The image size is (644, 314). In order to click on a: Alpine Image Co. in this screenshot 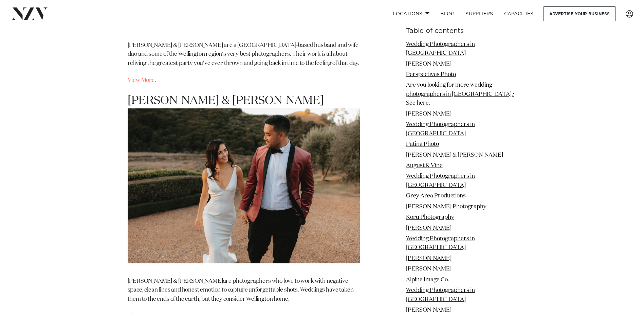, I will do `click(427, 280)`.